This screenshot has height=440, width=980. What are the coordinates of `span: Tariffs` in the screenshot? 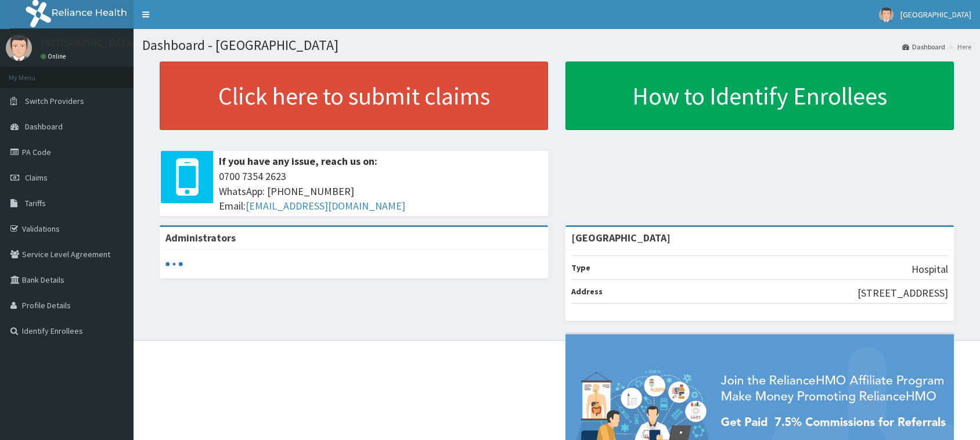 It's located at (35, 204).